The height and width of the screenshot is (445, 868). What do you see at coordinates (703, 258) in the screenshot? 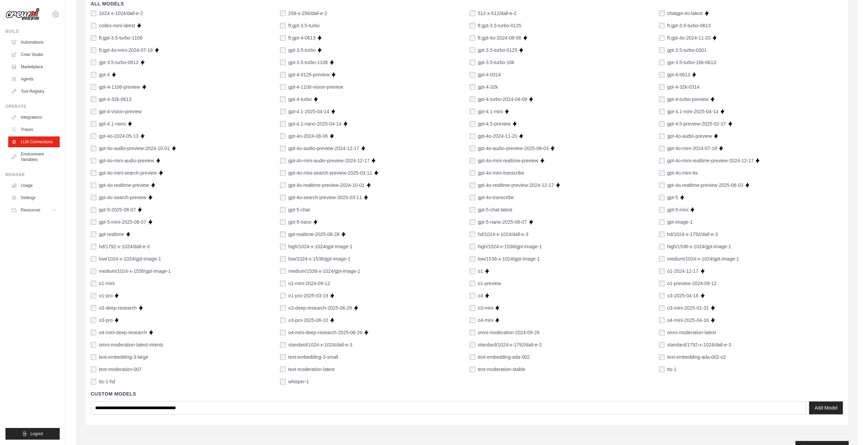
I see `label: medium/1024-x-1024/gpt-image-1` at bounding box center [703, 258].